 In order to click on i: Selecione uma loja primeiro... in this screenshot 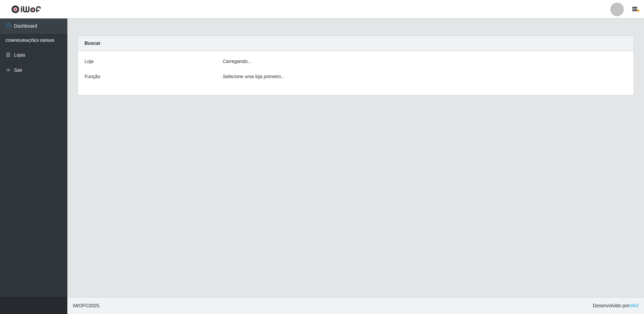, I will do `click(253, 76)`.